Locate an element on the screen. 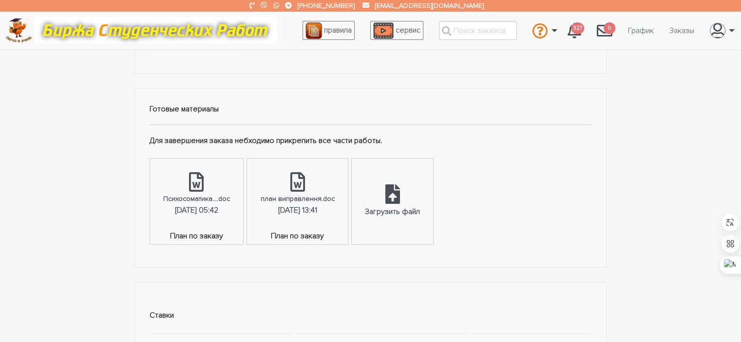 This screenshot has height=342, width=741. li: 0 is located at coordinates (604, 31).